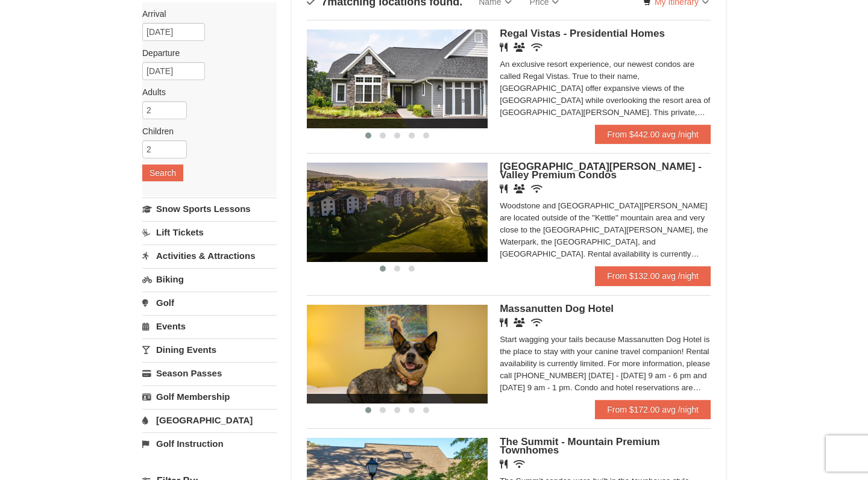 This screenshot has width=868, height=480. Describe the element at coordinates (209, 326) in the screenshot. I see `a: Events` at that location.